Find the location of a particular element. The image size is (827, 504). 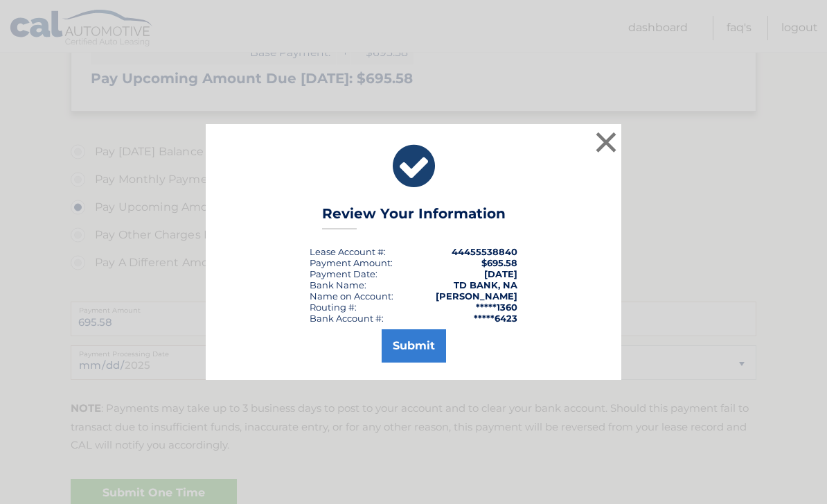

div: Payment Amount: is located at coordinates (352, 263).